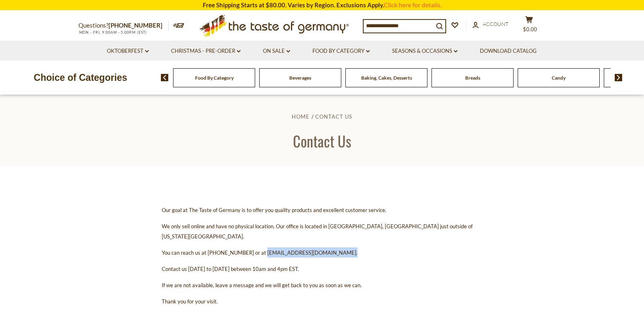  Describe the element at coordinates (333, 117) in the screenshot. I see `a: Contact Us` at that location.